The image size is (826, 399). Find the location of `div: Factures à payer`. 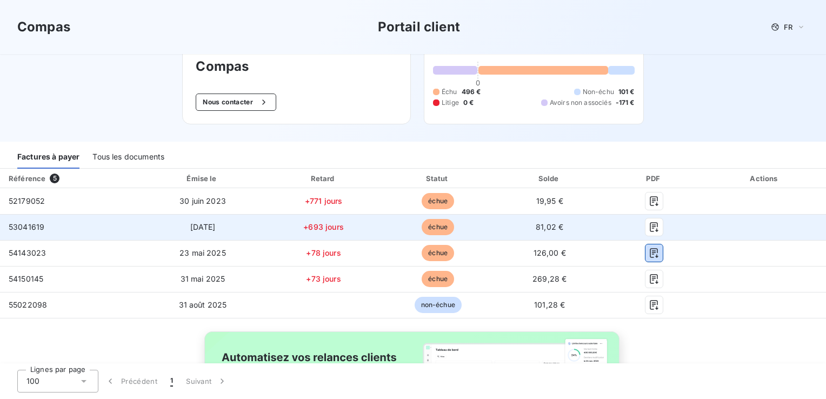

div: Factures à payer is located at coordinates (48, 157).